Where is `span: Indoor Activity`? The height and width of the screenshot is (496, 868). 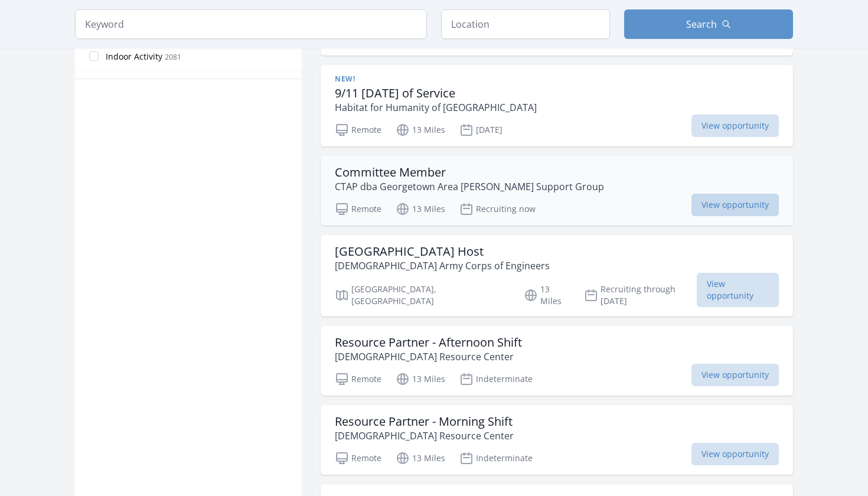
span: Indoor Activity is located at coordinates (134, 57).